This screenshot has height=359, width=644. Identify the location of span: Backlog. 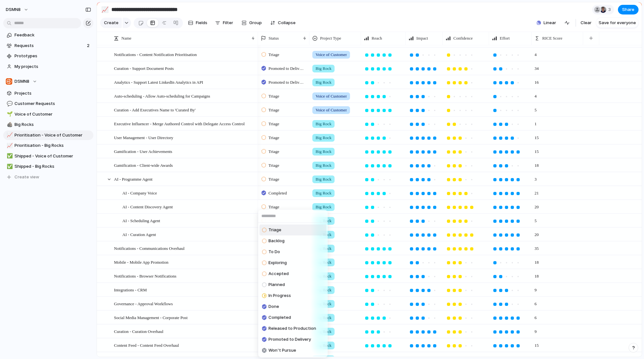
(277, 241).